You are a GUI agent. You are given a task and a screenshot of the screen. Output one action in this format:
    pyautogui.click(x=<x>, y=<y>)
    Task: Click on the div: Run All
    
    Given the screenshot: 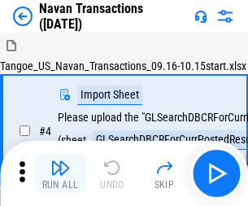 What is the action you would take?
    pyautogui.click(x=60, y=185)
    